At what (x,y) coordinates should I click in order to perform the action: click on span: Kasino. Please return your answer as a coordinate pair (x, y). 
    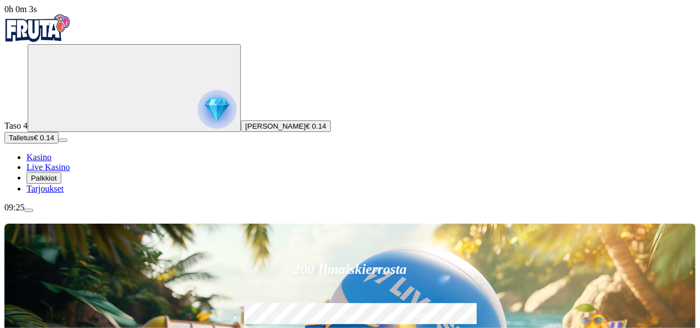
    Looking at the image, I should click on (39, 157).